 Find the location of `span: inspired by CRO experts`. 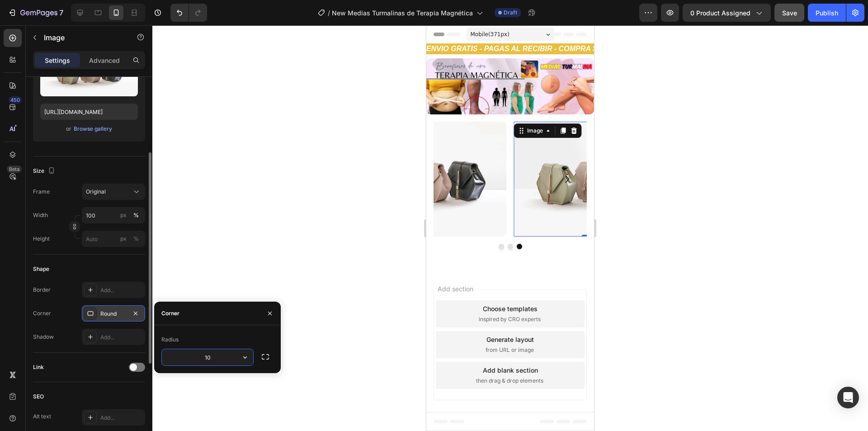

span: inspired by CRO experts is located at coordinates (83, 294).